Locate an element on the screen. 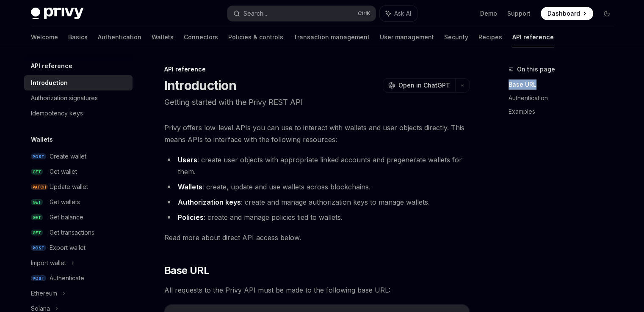 This screenshot has height=312, width=644. button: Toggle dark mode is located at coordinates (606, 14).